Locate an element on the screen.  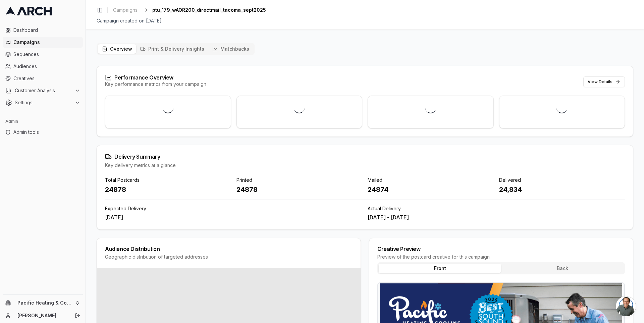
div: Delivery Summary is located at coordinates (365, 157).